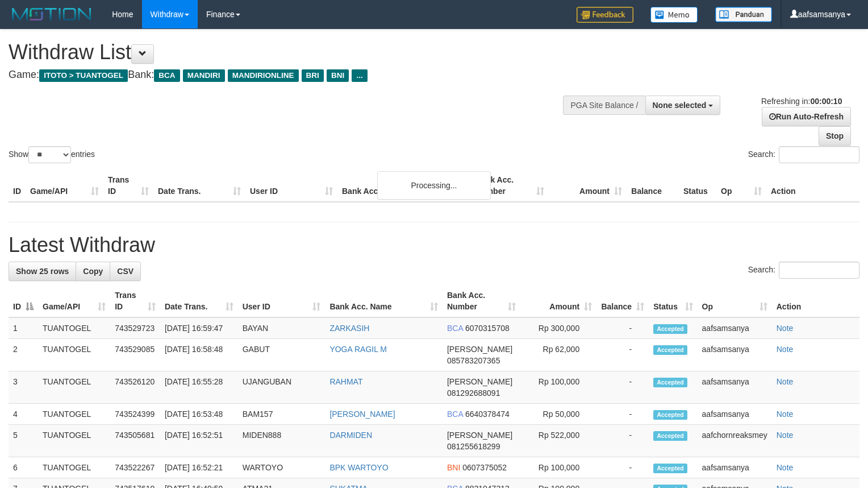  I want to click on h4: Game: Bank:, so click(288, 75).